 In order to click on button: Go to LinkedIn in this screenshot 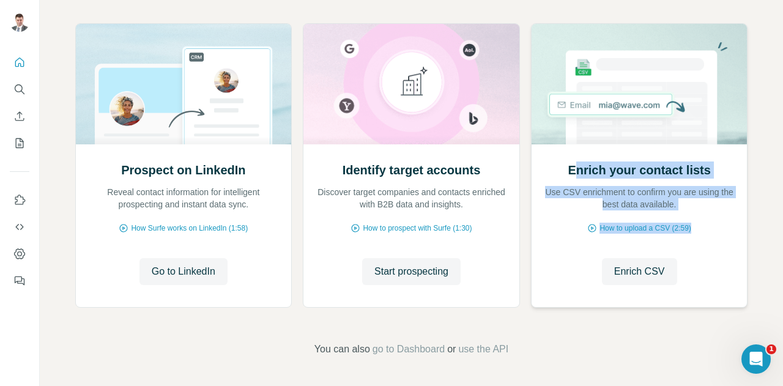, I will do `click(184, 272)`.